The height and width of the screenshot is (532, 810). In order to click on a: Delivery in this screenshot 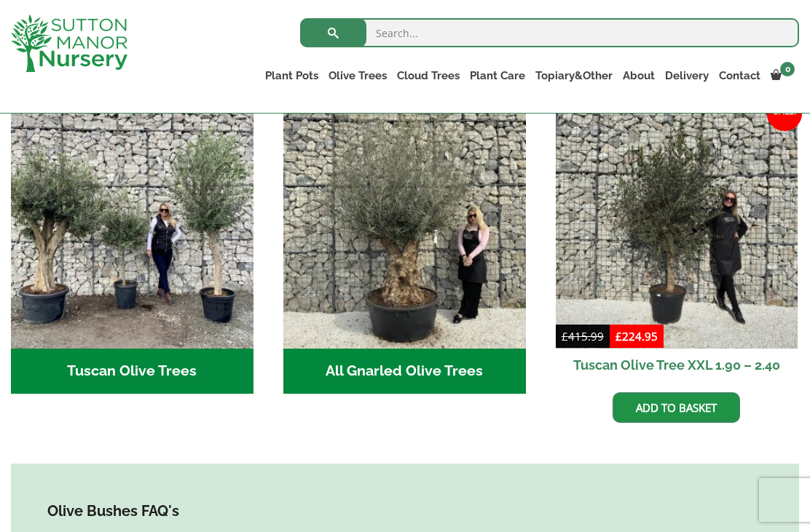, I will do `click(687, 76)`.